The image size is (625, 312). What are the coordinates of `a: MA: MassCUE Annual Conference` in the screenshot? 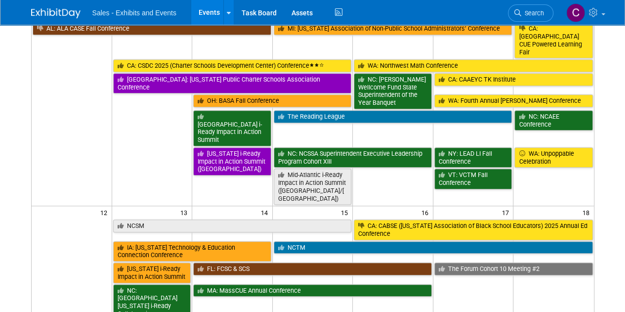 It's located at (312, 291).